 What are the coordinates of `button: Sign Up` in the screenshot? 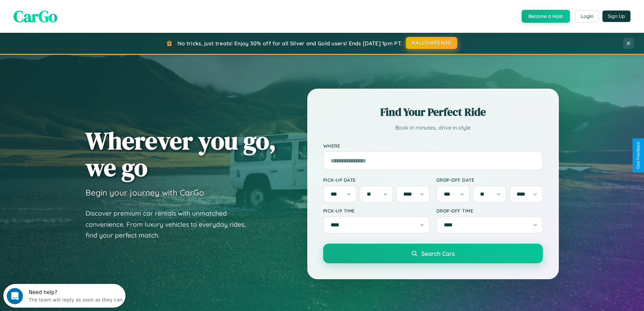 It's located at (616, 16).